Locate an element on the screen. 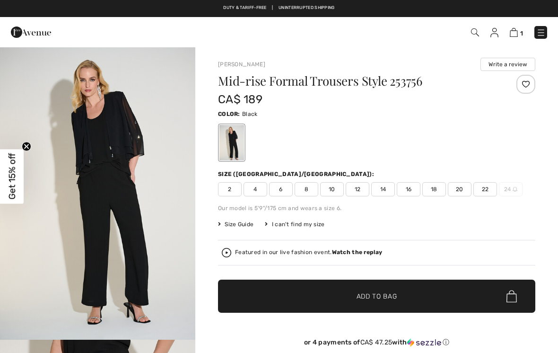  img: My Info is located at coordinates (494, 33).